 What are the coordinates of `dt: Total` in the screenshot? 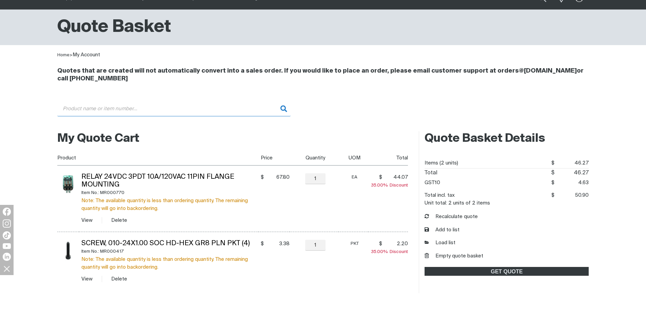 It's located at (431, 173).